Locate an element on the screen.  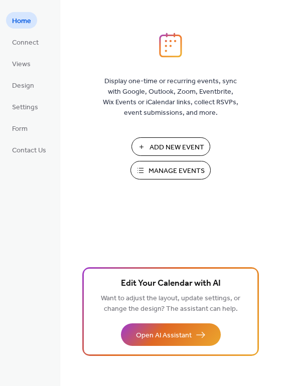
span: Settings is located at coordinates (25, 107).